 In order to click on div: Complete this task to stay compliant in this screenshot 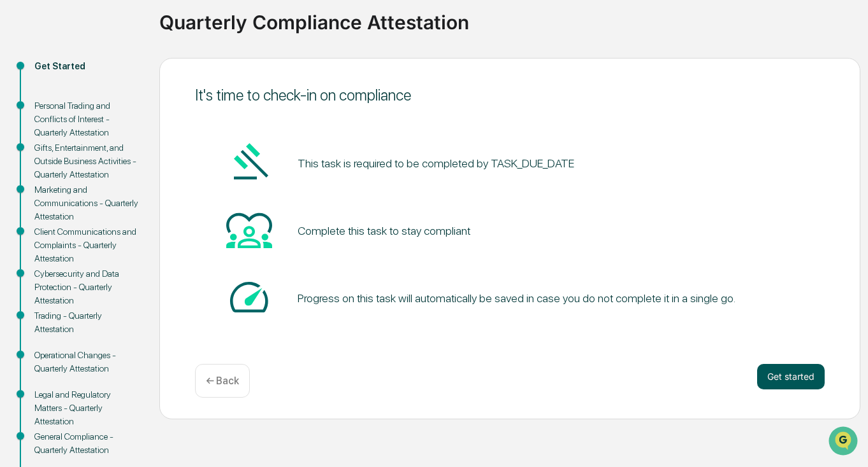, I will do `click(384, 230)`.